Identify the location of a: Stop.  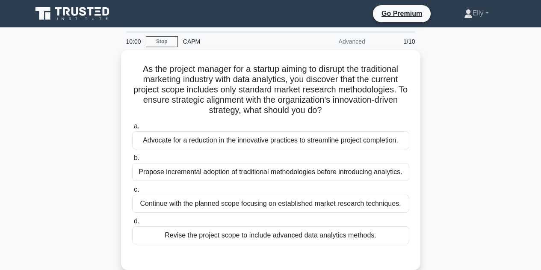
(162, 41).